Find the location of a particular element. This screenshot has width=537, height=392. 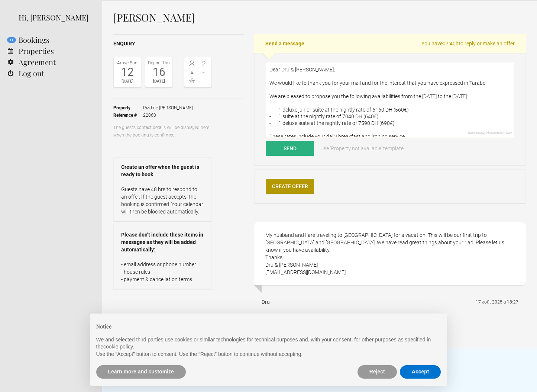

h2: Send a message is located at coordinates (390, 43).